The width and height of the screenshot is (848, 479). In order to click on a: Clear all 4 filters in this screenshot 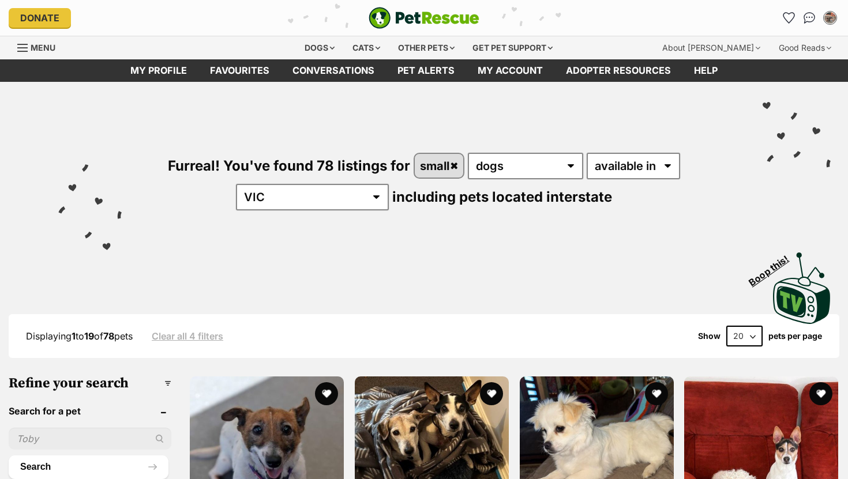, I will do `click(187, 336)`.